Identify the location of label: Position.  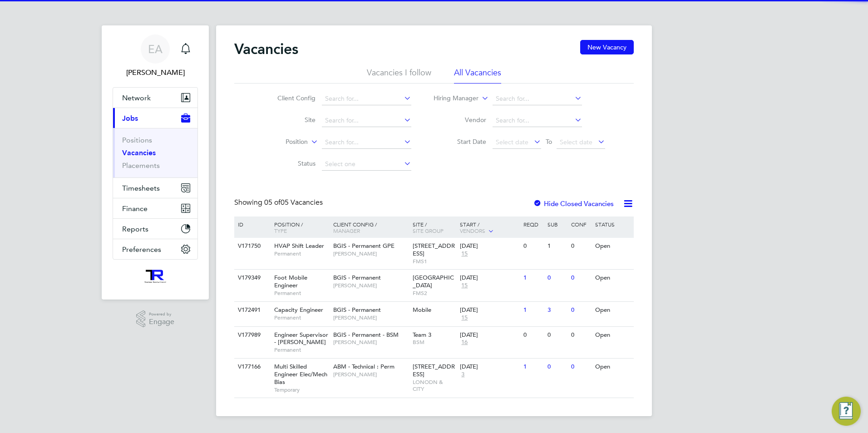
(282, 142).